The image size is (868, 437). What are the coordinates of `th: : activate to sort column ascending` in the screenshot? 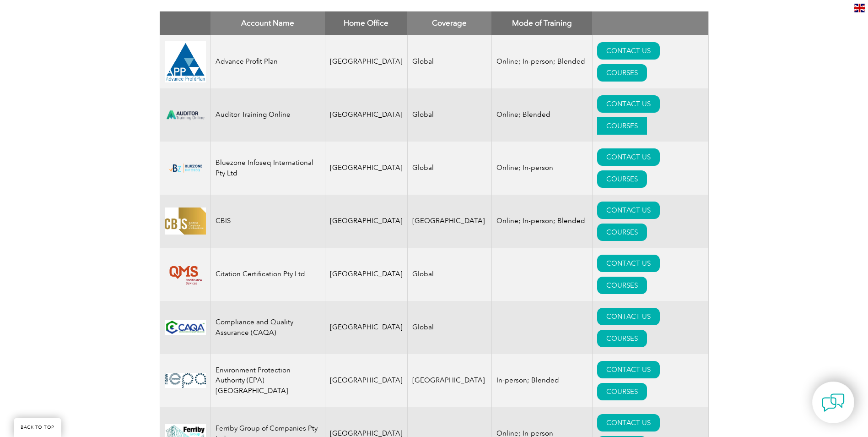 It's located at (650, 23).